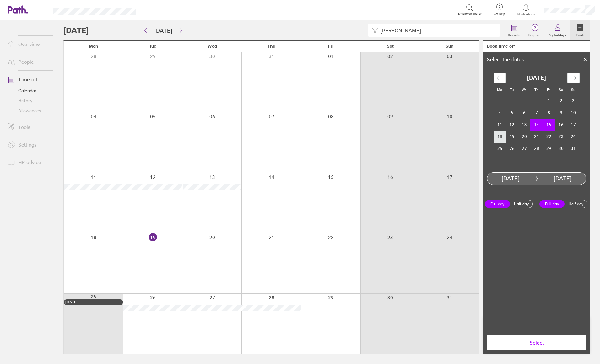 Image resolution: width=600 pixels, height=364 pixels. What do you see at coordinates (580, 34) in the screenshot?
I see `label: Book` at bounding box center [580, 34].